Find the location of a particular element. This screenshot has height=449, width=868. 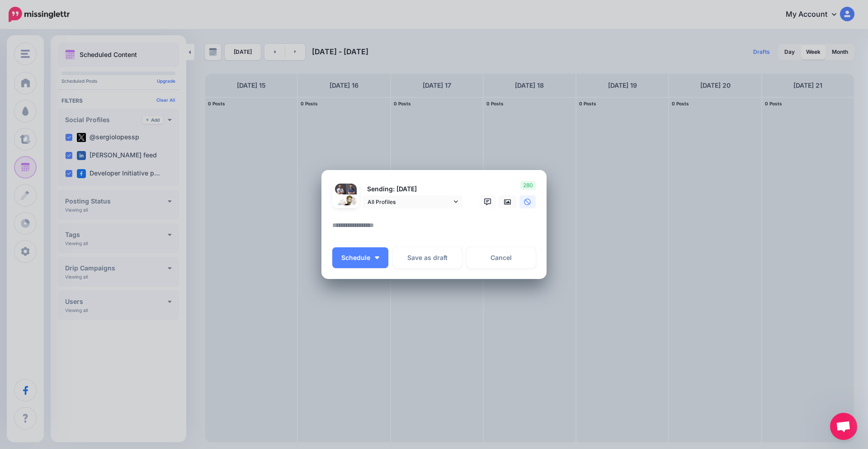

span: Schedule is located at coordinates (356, 258).